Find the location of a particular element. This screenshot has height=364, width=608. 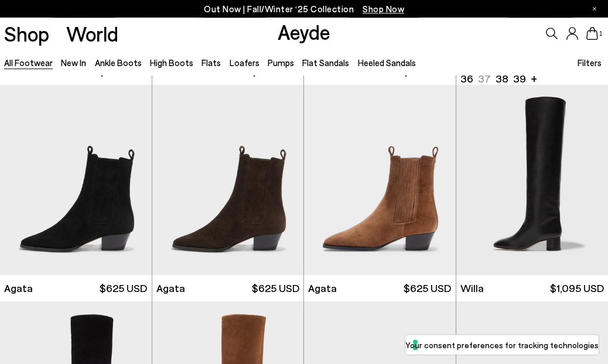

a: All Footwear is located at coordinates (28, 63).